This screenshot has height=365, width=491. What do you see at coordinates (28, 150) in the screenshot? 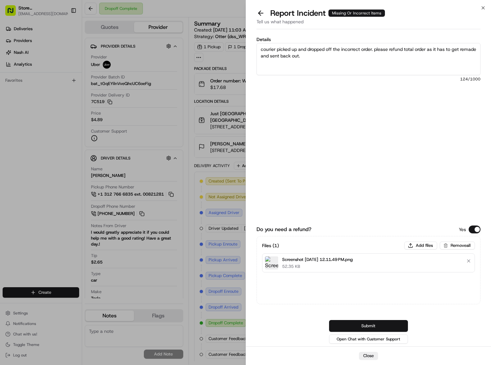
I see `a: 📗Knowledge Base` at bounding box center [28, 150].